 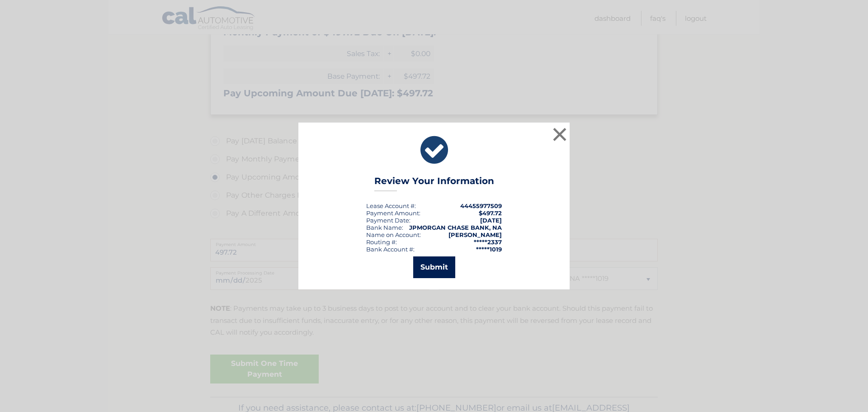 What do you see at coordinates (391, 206) in the screenshot?
I see `div: Lease Account #:` at bounding box center [391, 206].